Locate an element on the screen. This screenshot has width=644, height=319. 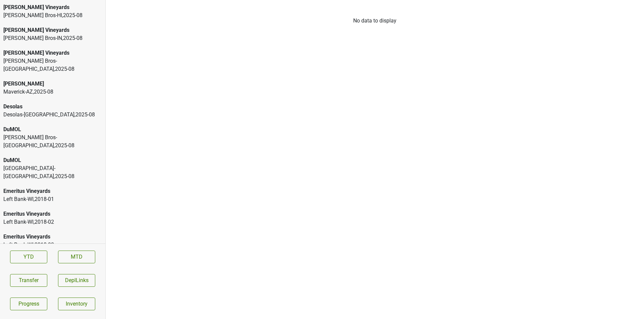
div: Desolas is located at coordinates (52, 107).